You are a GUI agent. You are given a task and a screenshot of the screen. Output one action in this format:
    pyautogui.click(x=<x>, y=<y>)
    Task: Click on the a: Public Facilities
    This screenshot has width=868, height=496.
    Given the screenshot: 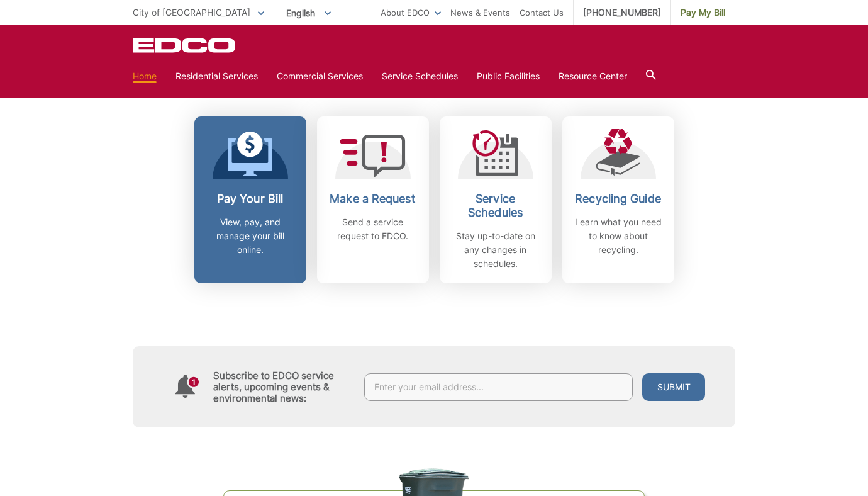 What is the action you would take?
    pyautogui.click(x=509, y=76)
    